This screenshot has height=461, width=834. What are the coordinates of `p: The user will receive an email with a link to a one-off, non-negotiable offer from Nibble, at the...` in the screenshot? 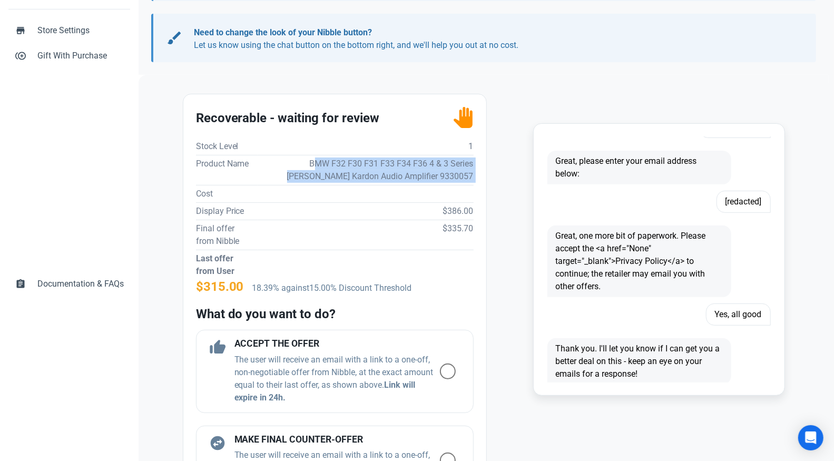 It's located at (337, 379).